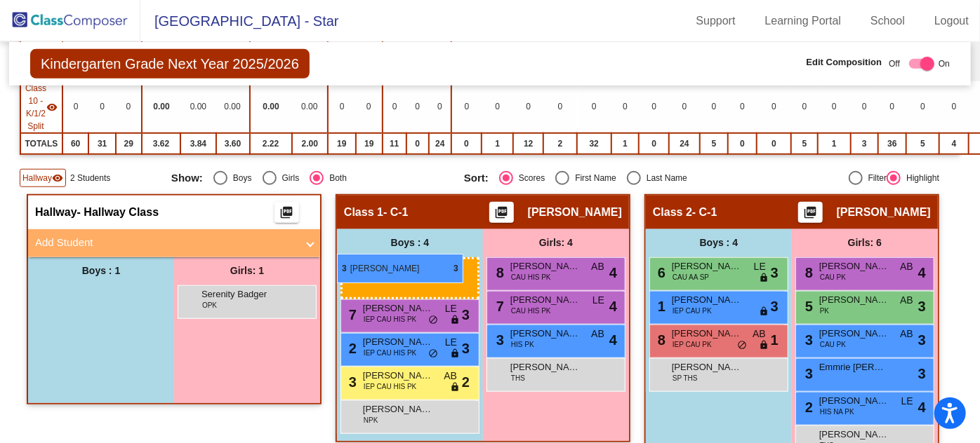 The height and width of the screenshot is (443, 980). Describe the element at coordinates (953, 144) in the screenshot. I see `td: 4` at that location.